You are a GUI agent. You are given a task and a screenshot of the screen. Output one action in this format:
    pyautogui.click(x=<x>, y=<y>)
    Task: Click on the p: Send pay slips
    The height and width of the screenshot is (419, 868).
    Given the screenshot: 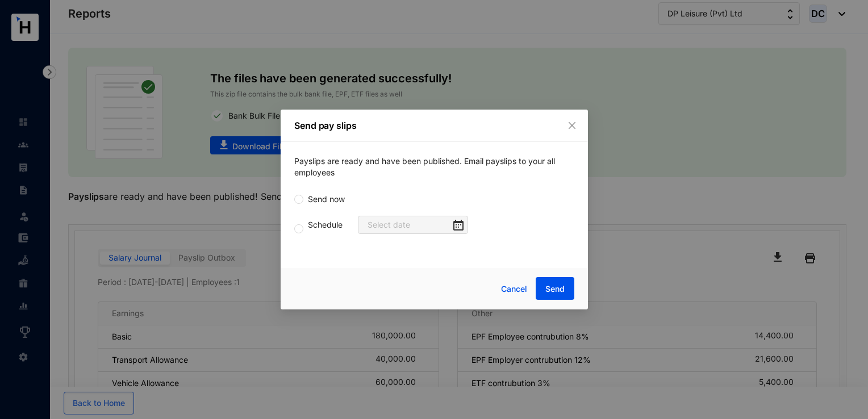 What is the action you would take?
    pyautogui.click(x=434, y=126)
    